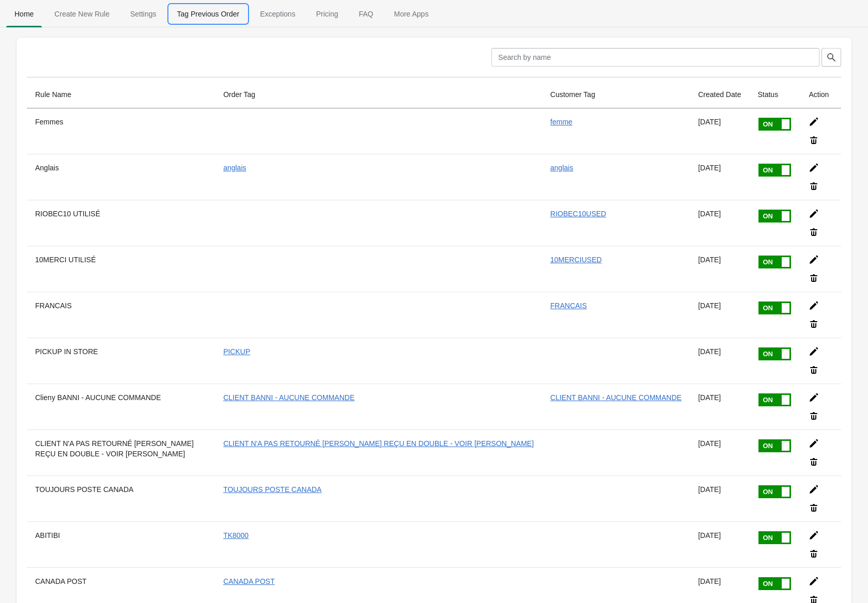 This screenshot has width=868, height=603. I want to click on button: Settings, so click(143, 14).